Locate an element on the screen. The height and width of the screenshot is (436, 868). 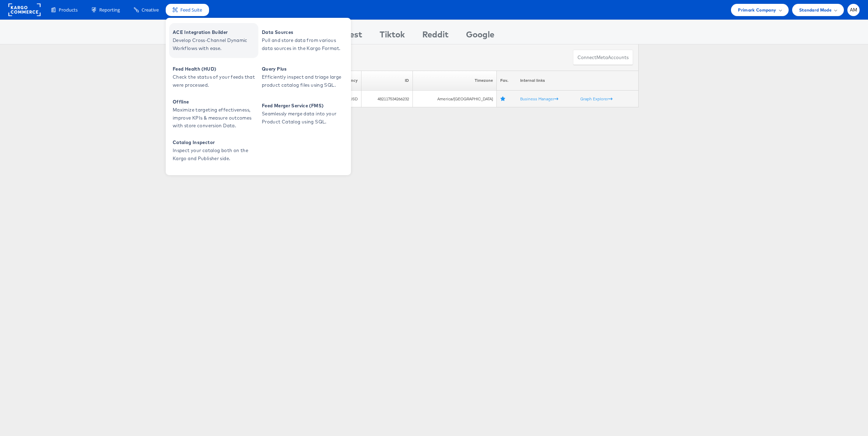
td: 482117534266232 is located at coordinates (387, 99).